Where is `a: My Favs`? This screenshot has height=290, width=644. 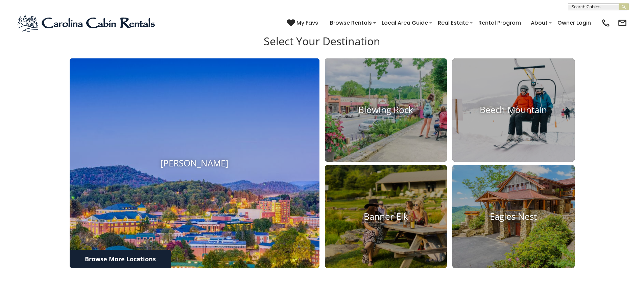
a: My Favs is located at coordinates (303, 23).